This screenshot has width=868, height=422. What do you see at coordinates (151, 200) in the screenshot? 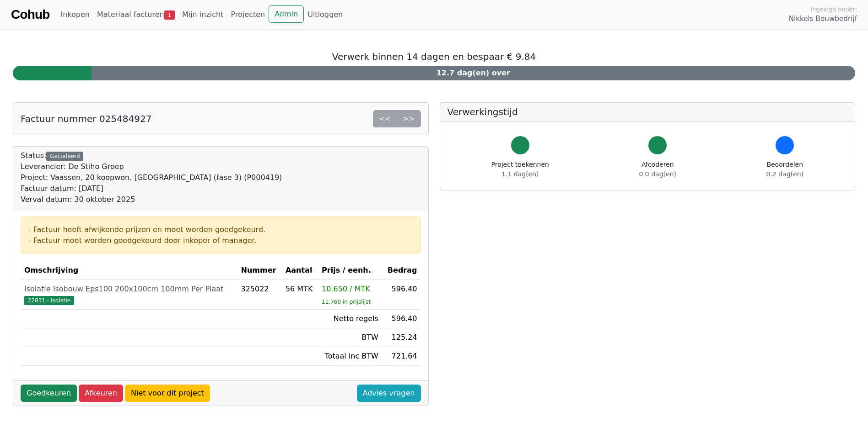
I see `div: Verval datum: 30 oktober 2025` at bounding box center [151, 200].